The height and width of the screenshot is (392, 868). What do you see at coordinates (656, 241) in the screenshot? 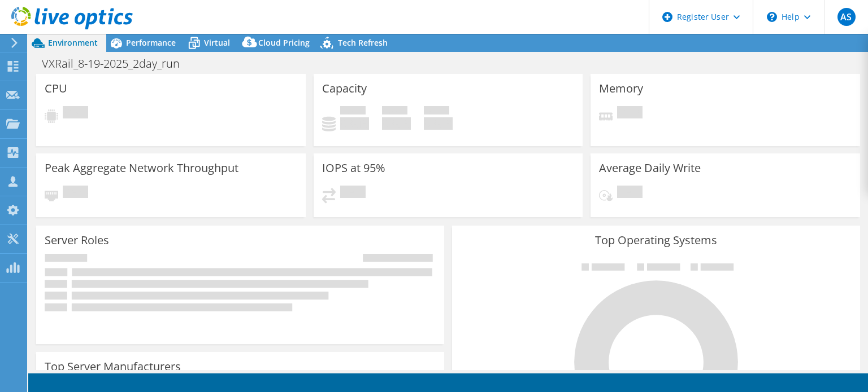
I see `h3: Top Operating Systems` at bounding box center [656, 241].